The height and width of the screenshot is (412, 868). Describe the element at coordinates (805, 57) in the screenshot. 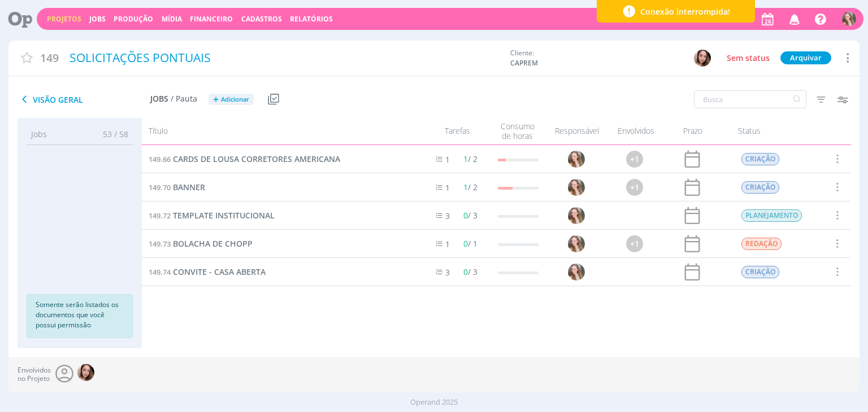

I see `button: Arquivar` at that location.